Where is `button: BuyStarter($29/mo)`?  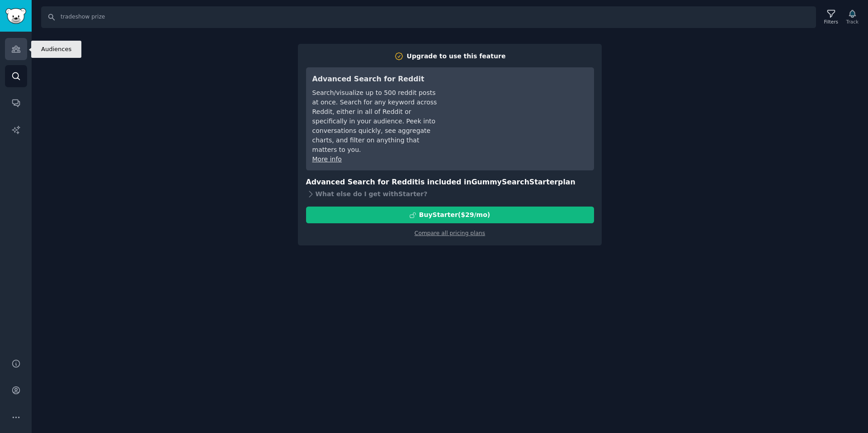
button: BuyStarter($29/mo) is located at coordinates (450, 215).